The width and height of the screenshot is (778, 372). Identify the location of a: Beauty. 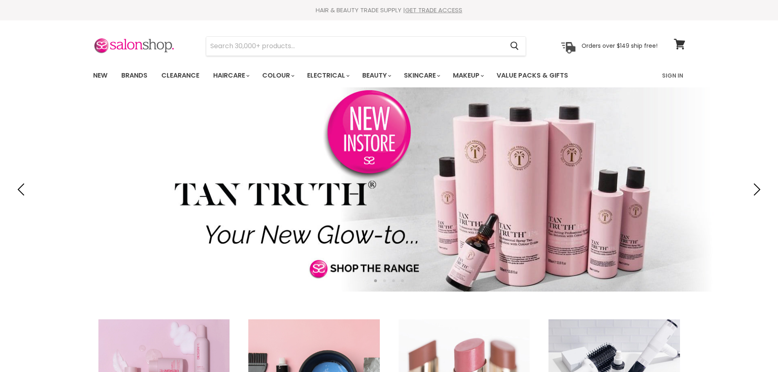
(376, 76).